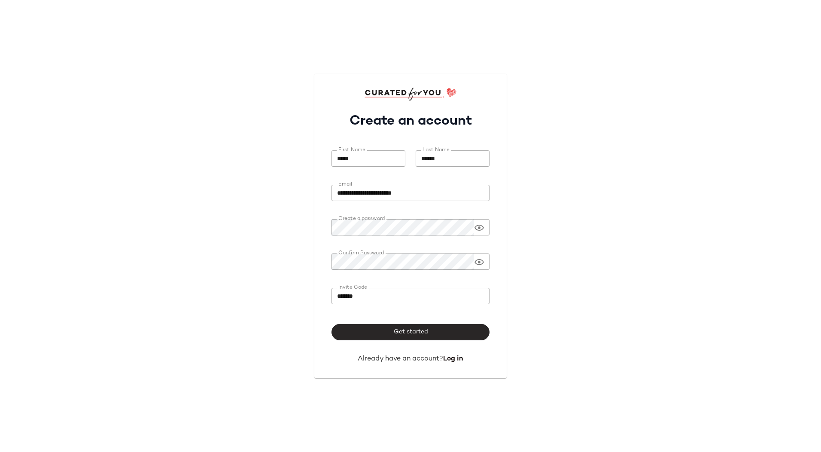 This screenshot has width=821, height=452. What do you see at coordinates (411, 332) in the screenshot?
I see `button: Get started` at bounding box center [411, 332].